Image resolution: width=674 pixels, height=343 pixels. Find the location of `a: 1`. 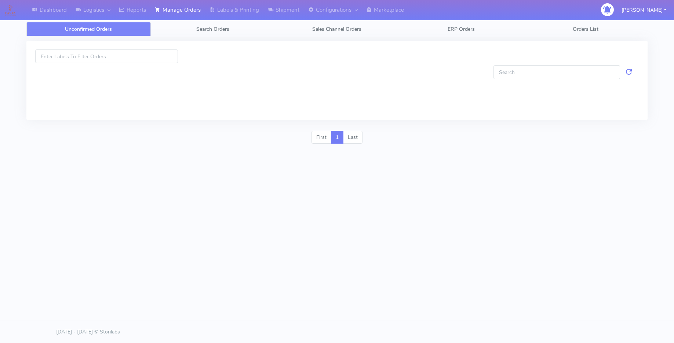

a: 1 is located at coordinates (337, 138).